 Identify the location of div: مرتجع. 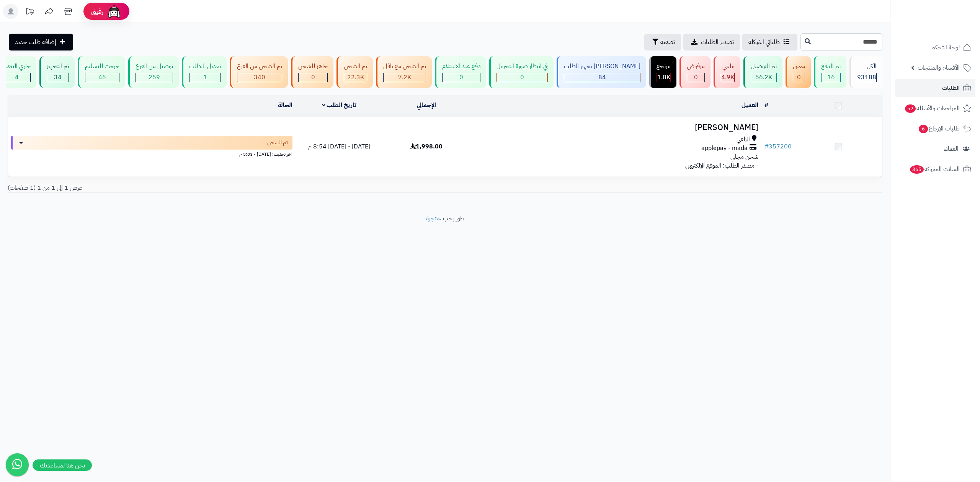
(663, 66).